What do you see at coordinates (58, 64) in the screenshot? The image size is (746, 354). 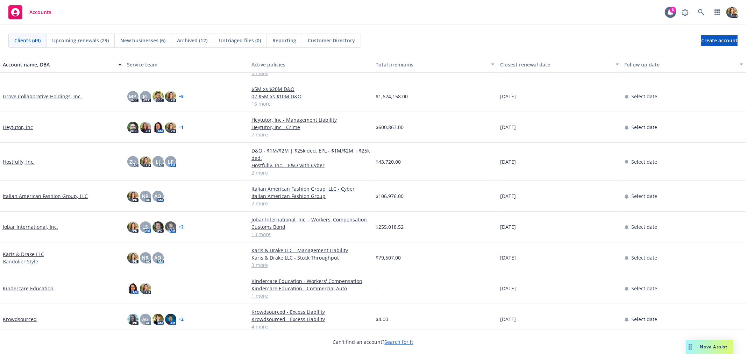 I see `div: Account name, DBA` at bounding box center [58, 64].